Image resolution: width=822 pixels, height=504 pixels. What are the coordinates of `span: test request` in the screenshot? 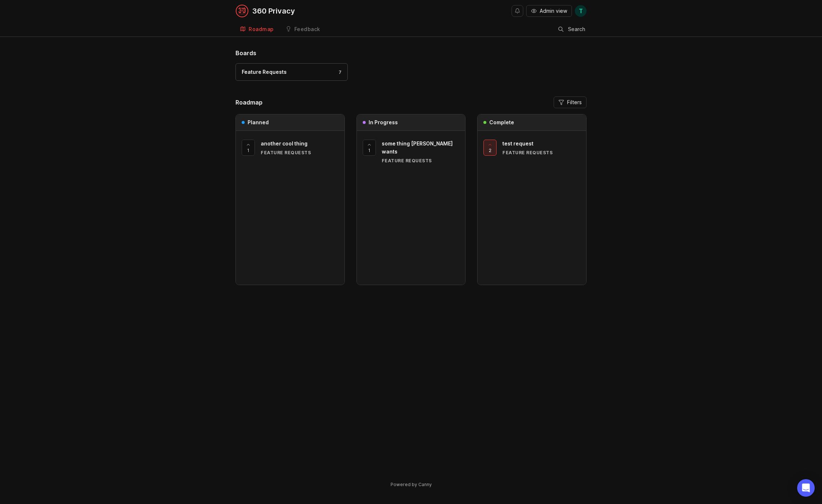 It's located at (518, 144).